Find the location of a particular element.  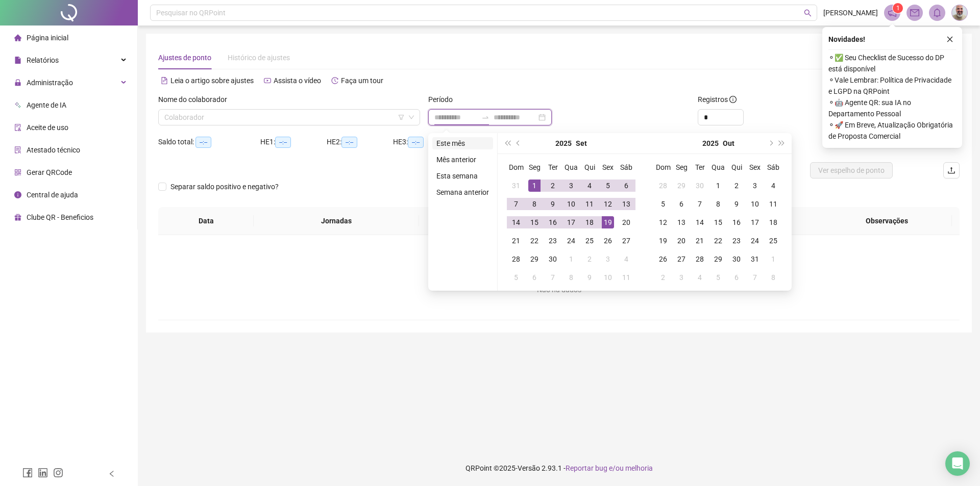

th: Entrada 1 is located at coordinates (470, 221).